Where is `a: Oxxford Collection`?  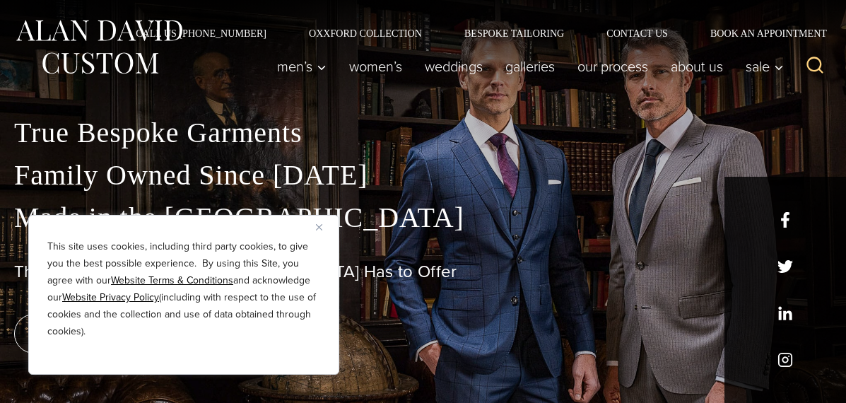 a: Oxxford Collection is located at coordinates (365, 33).